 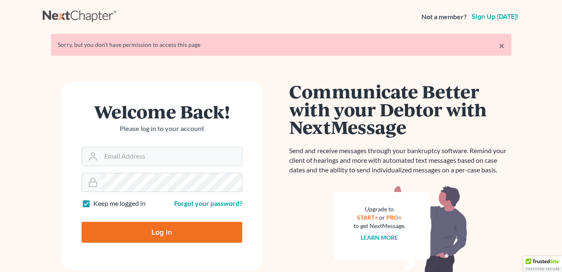 I want to click on a: START+, so click(x=367, y=217).